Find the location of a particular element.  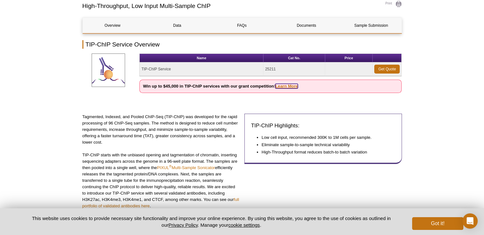

div: Open Intercom Messenger is located at coordinates (470, 221).